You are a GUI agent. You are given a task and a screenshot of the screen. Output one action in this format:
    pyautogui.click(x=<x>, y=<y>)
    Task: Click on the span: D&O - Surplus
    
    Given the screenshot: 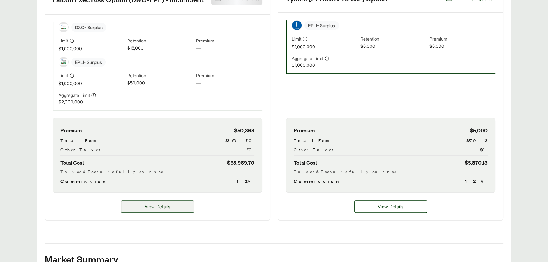 What is the action you would take?
    pyautogui.click(x=89, y=27)
    